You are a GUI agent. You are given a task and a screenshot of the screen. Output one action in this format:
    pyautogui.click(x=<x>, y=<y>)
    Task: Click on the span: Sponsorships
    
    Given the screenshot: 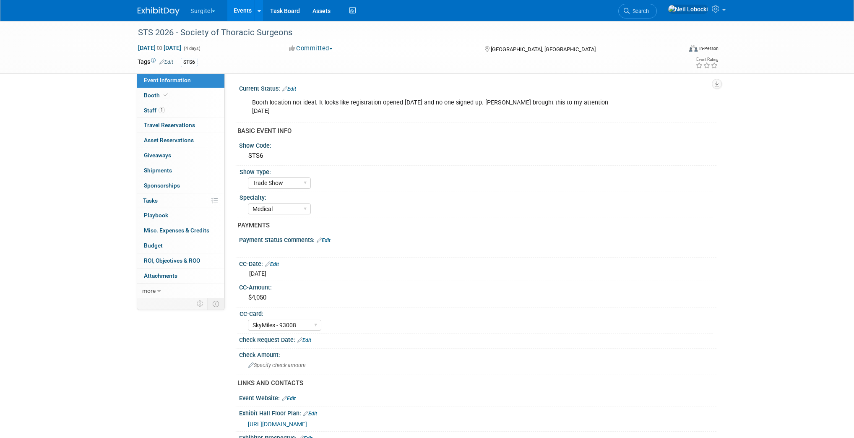 What is the action you would take?
    pyautogui.click(x=162, y=185)
    